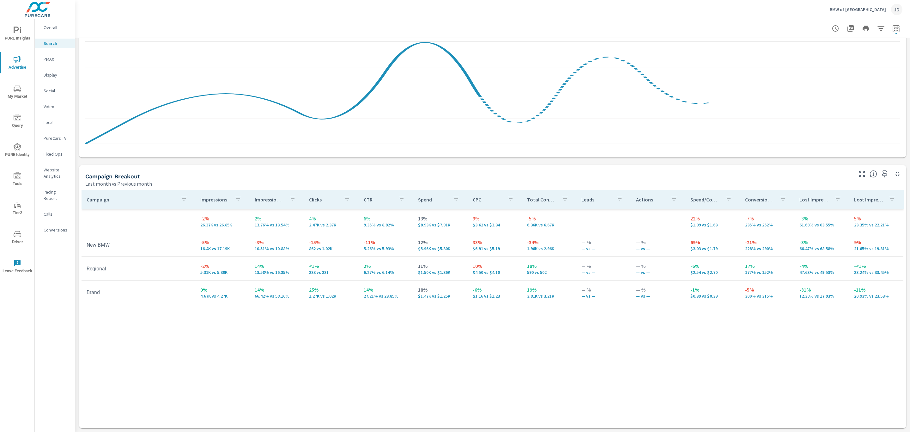  Describe the element at coordinates (57, 27) in the screenshot. I see `p: Overall` at that location.